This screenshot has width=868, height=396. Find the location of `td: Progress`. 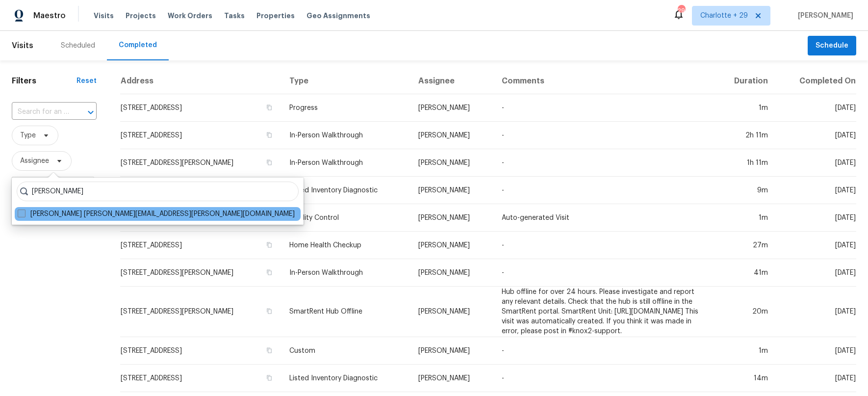

td: Progress is located at coordinates (346, 108).